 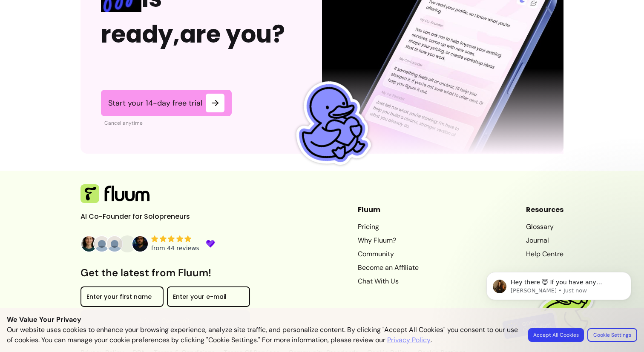 I want to click on img: Fluum Duck sticker, so click(x=331, y=124).